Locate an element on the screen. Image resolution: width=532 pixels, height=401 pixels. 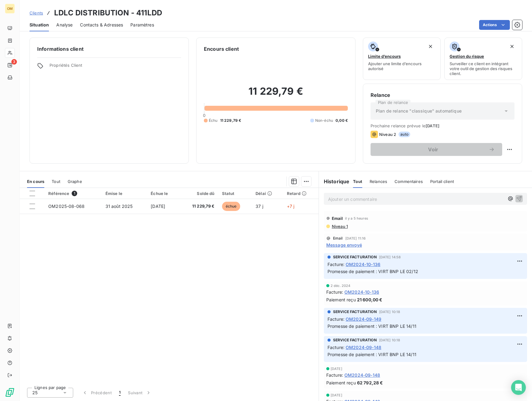
span: Plan de relance "classique" automatique is located at coordinates (419, 111).